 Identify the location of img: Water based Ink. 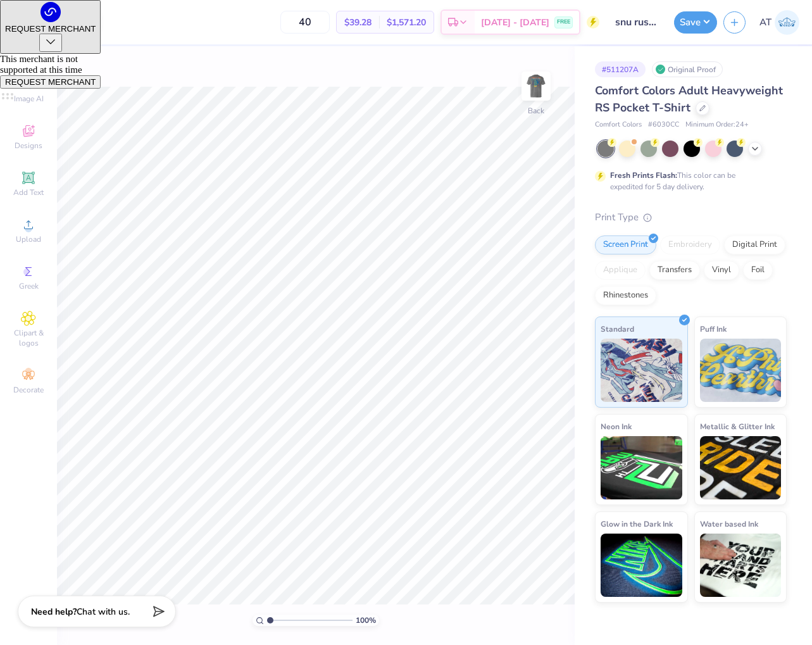
(740, 565).